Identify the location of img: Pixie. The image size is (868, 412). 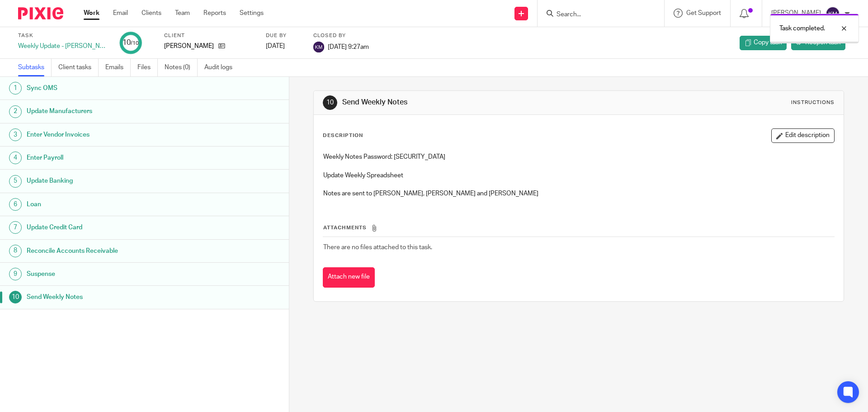
(41, 13).